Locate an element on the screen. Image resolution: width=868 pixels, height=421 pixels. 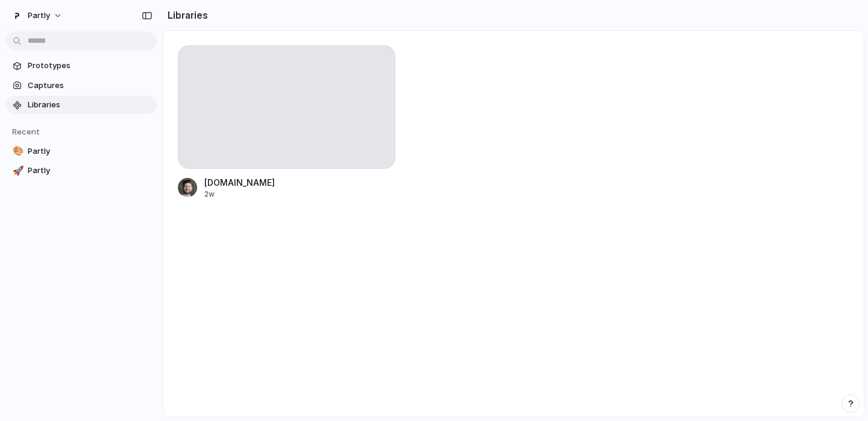
a: Prototypes is located at coordinates (82, 66).